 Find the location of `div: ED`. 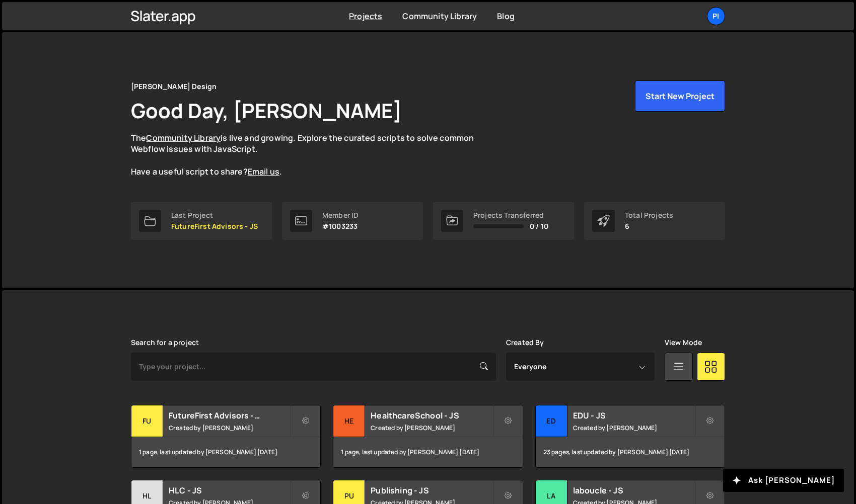

div: ED is located at coordinates (551, 421).